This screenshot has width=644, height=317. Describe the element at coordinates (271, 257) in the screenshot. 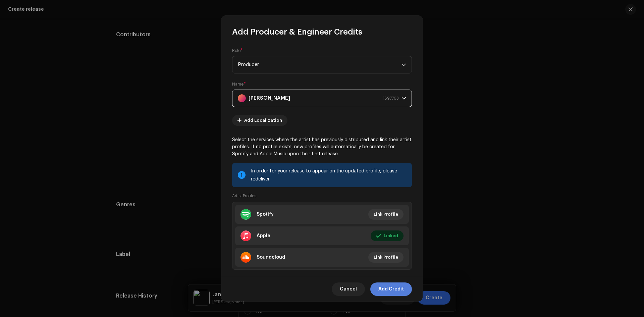

I see `div: Soundcloud` at that location.